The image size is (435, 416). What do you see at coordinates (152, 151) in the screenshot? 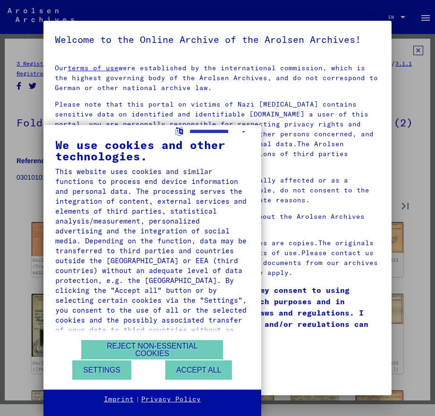
I see `div: We use cookies and other technologies.` at bounding box center [152, 151].